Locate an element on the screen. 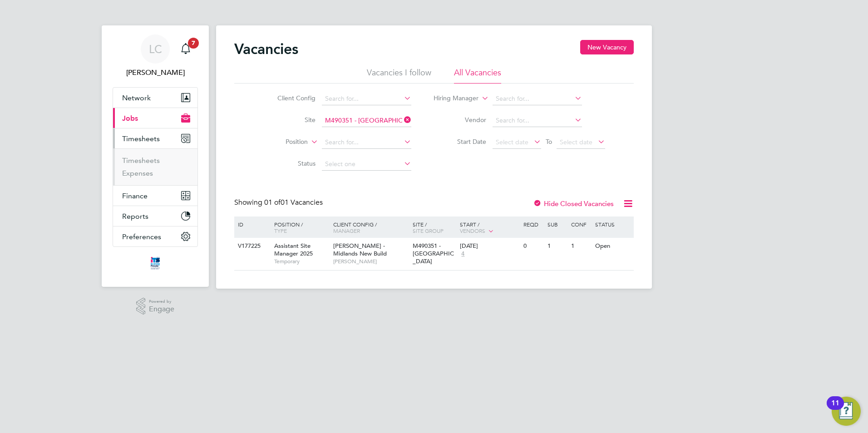  button: Finance is located at coordinates (155, 195).